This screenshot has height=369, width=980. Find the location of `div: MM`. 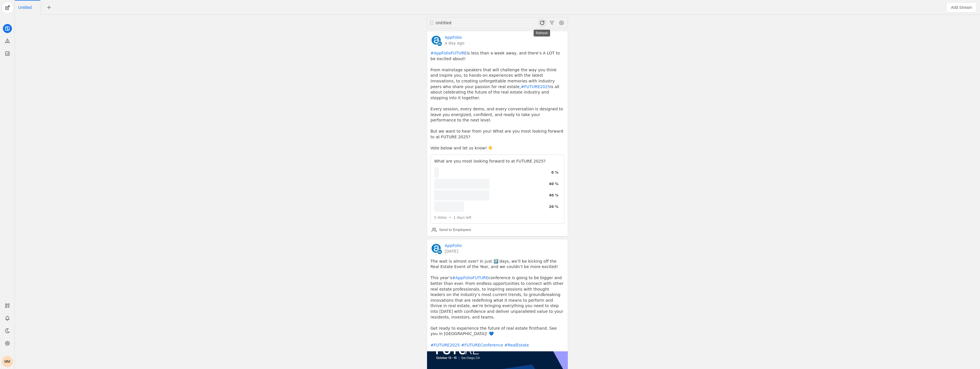

div: MM is located at coordinates (7, 362).